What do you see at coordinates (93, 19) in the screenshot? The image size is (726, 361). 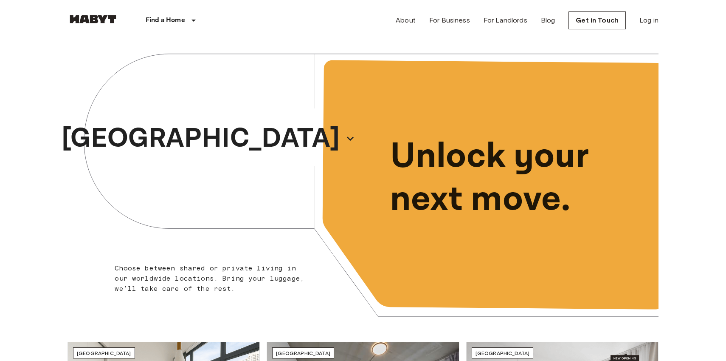 I see `img: Habyt` at bounding box center [93, 19].